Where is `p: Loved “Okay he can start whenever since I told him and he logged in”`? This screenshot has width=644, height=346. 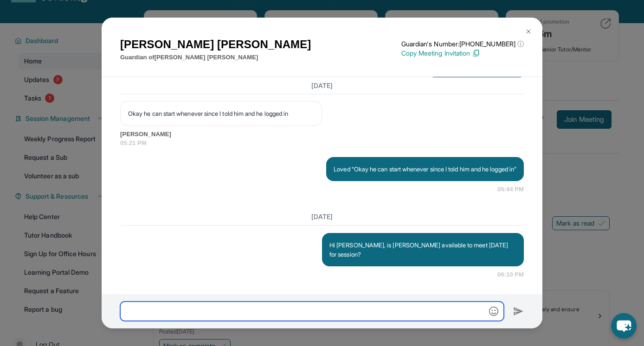
p: Loved “Okay he can start whenever since I told him and he logged in” is located at coordinates (425, 169).